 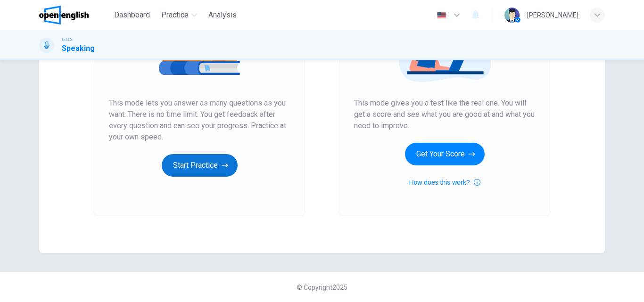 I want to click on a: Dashboard, so click(x=132, y=15).